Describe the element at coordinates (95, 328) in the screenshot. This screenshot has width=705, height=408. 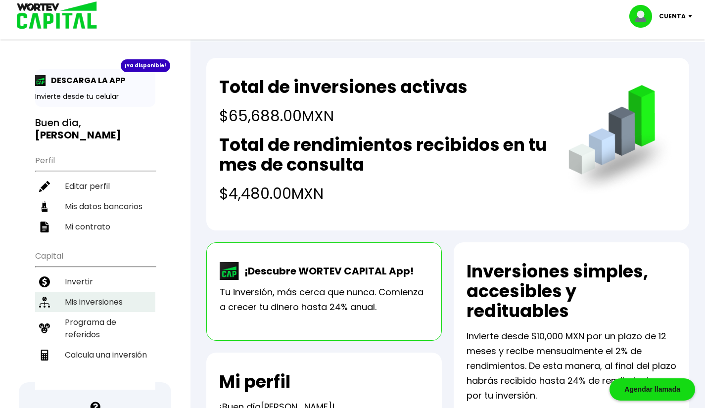
I see `a: Programa de referidos` at that location.